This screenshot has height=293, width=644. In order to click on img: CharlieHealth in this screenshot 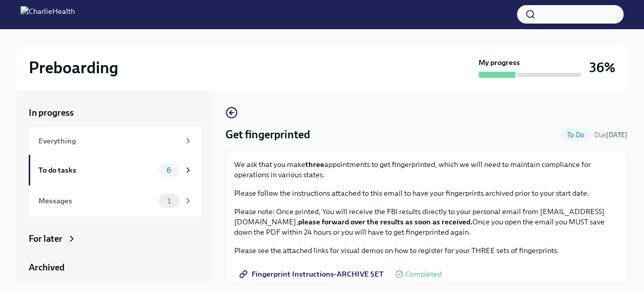, I will do `click(47, 15)`.